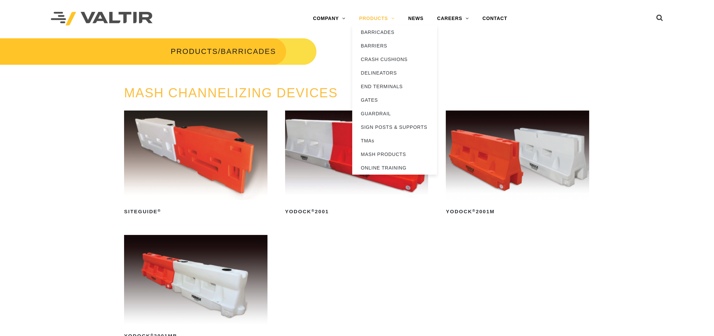 The width and height of the screenshot is (714, 336). I want to click on a: CRASH CUSHIONS, so click(395, 59).